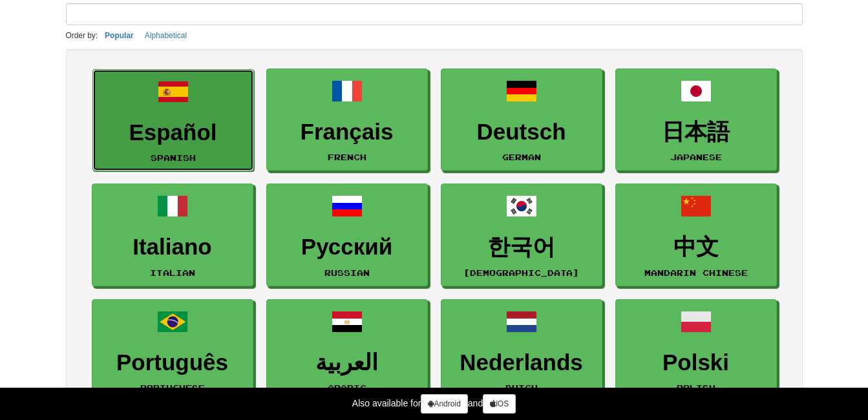 This screenshot has width=868, height=420. Describe the element at coordinates (521, 247) in the screenshot. I see `h3: 한국어` at that location.